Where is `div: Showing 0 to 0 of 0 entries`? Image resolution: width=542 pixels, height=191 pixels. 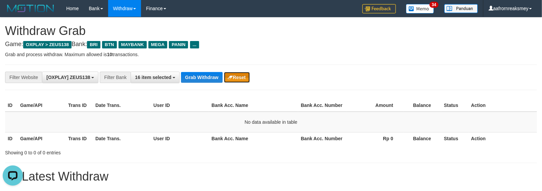 div: Showing 0 to 0 of 0 entries is located at coordinates (113, 151).